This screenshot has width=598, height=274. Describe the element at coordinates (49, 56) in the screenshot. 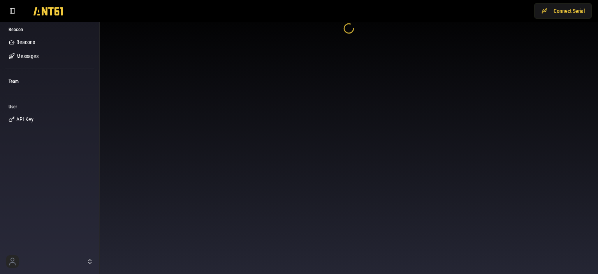

I see `a: Messages` at that location.